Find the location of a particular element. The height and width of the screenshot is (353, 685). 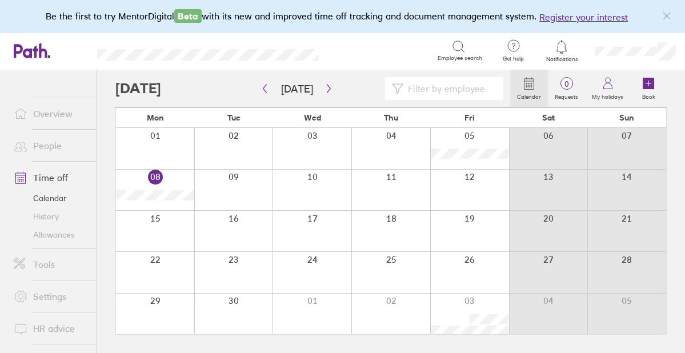

span: Fri is located at coordinates (470, 118).